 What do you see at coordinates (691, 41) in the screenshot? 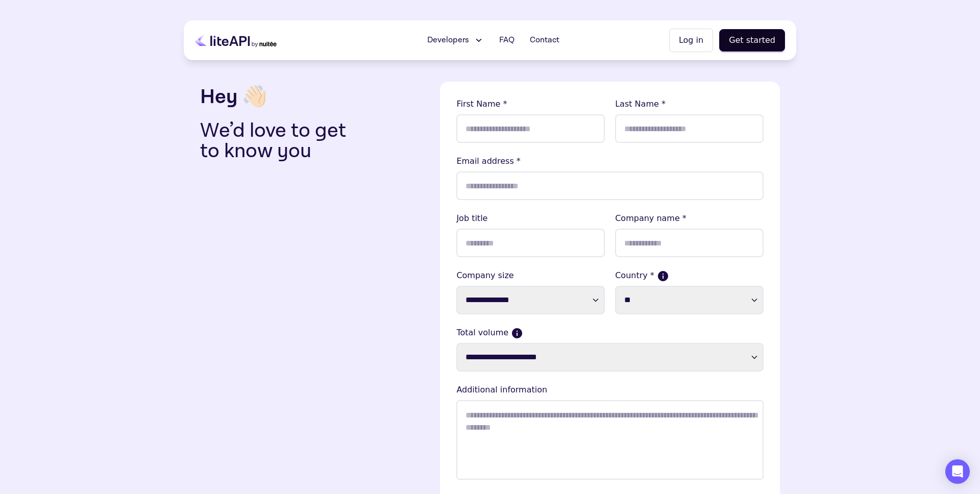
I see `a: Log in` at bounding box center [691, 41].